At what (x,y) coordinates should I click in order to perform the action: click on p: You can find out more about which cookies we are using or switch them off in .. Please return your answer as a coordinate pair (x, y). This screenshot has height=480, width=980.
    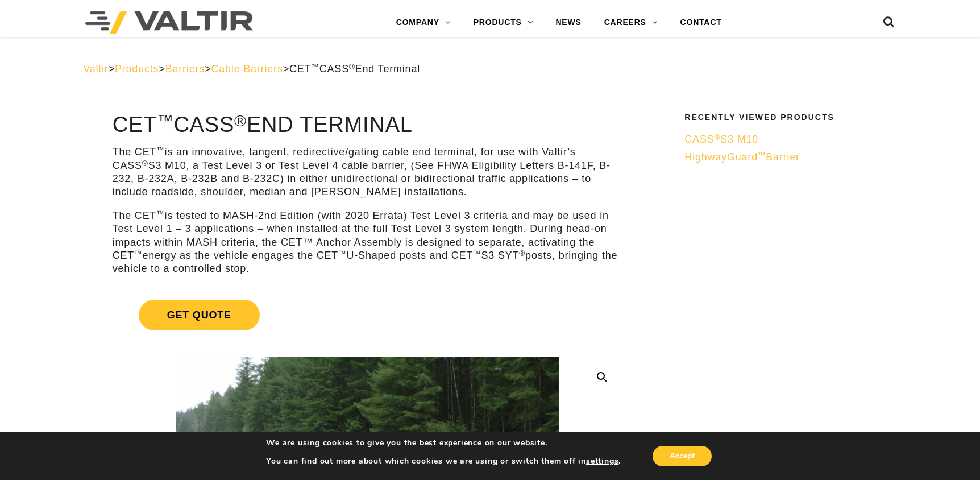
    Looking at the image, I should click on (443, 461).